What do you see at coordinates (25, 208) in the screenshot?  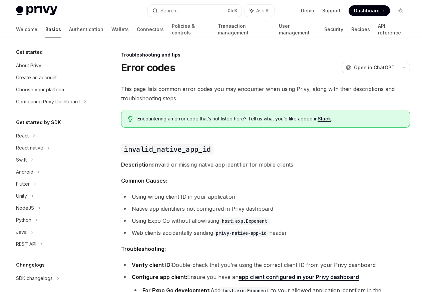 I see `div: NodeJS` at bounding box center [25, 208].